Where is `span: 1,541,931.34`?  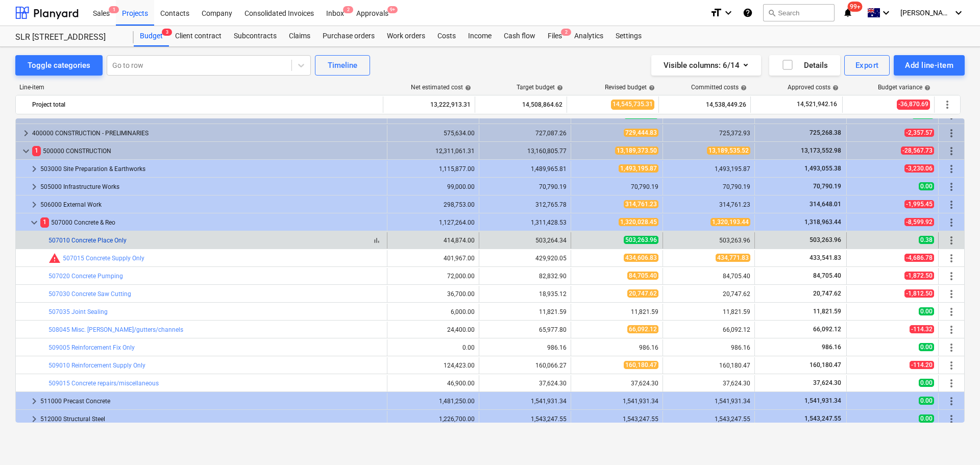 span: 1,541,931.34 is located at coordinates (823, 400).